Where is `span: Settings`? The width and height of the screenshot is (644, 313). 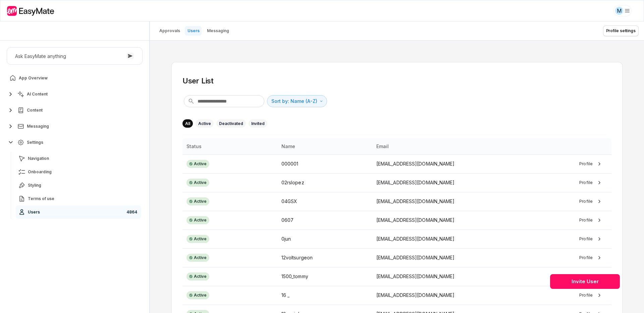 span: Settings is located at coordinates (35, 143).